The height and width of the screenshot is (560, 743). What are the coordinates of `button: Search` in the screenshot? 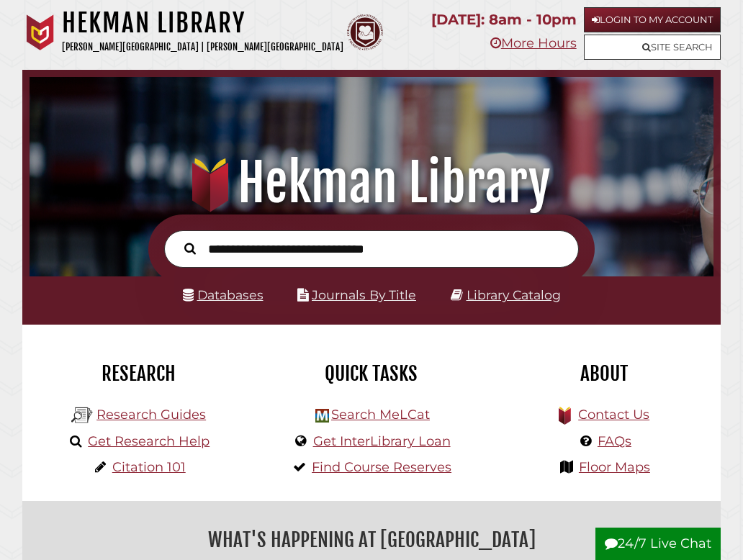 It's located at (190, 248).